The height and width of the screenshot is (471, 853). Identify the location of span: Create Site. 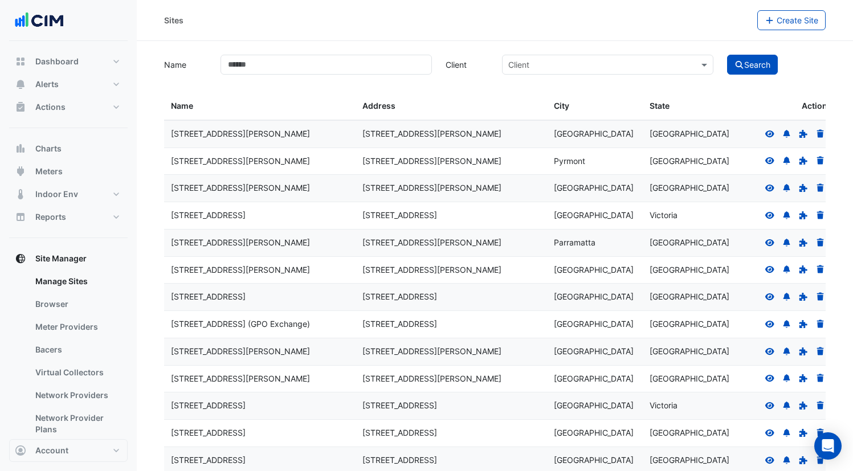
(797, 20).